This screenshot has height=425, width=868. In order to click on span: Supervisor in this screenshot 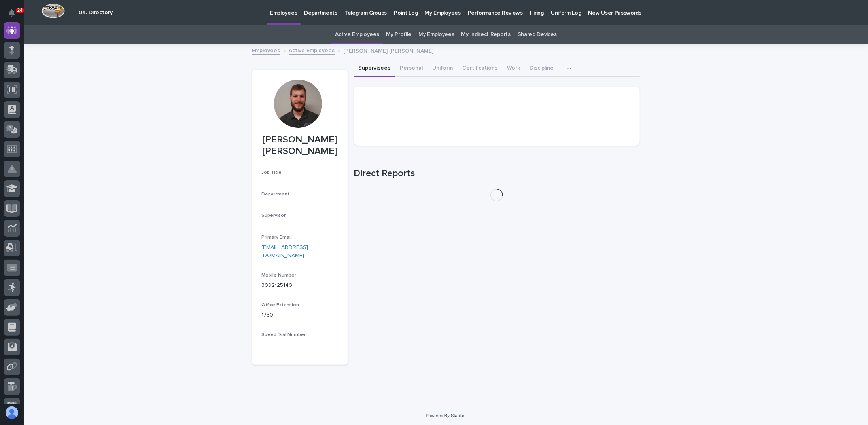, I will do `click(273, 216)`.